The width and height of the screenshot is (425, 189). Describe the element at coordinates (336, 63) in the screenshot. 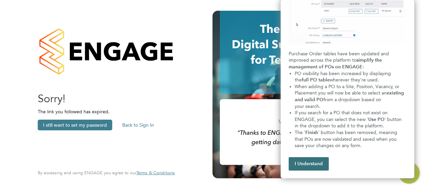

I see `strong: simplify the management of POs on ENGAGE` at that location.